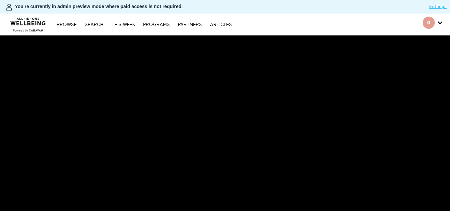  Describe the element at coordinates (123, 25) in the screenshot. I see `a: THIS WEEK` at that location.